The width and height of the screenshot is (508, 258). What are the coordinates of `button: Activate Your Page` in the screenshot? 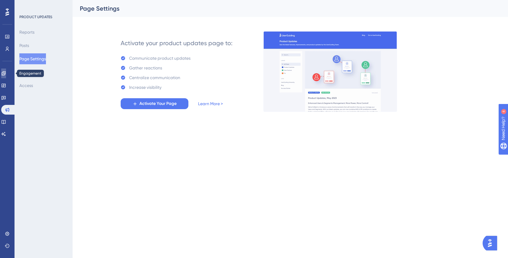 It's located at (155, 103).